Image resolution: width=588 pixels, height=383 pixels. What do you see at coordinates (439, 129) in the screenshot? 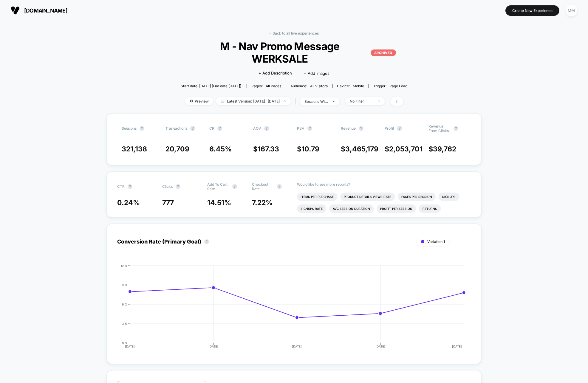
I see `span: Revenue From Clicks` at bounding box center [439, 129].